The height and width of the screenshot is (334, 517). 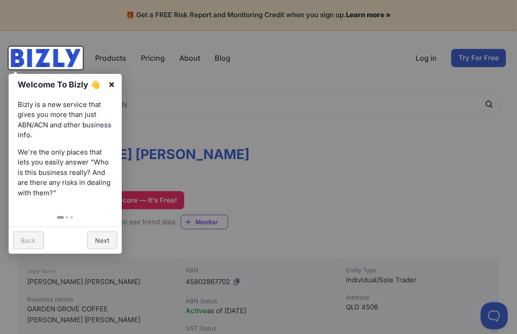 What do you see at coordinates (28, 240) in the screenshot?
I see `a: Back` at bounding box center [28, 240].